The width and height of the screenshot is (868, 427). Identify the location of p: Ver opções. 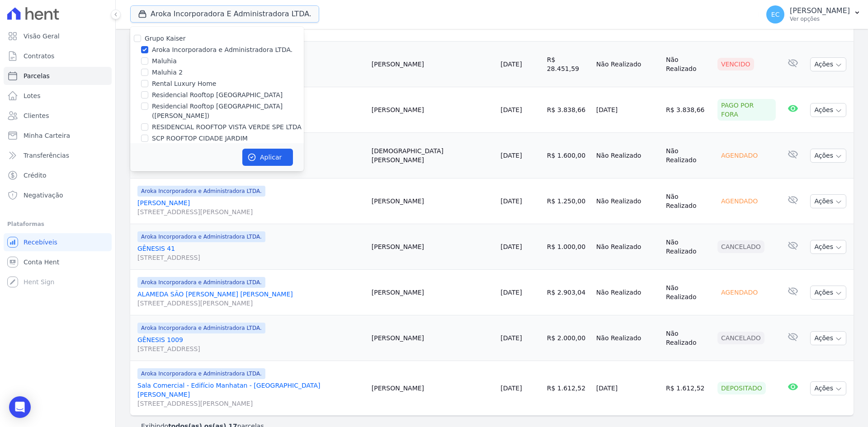
(820, 19).